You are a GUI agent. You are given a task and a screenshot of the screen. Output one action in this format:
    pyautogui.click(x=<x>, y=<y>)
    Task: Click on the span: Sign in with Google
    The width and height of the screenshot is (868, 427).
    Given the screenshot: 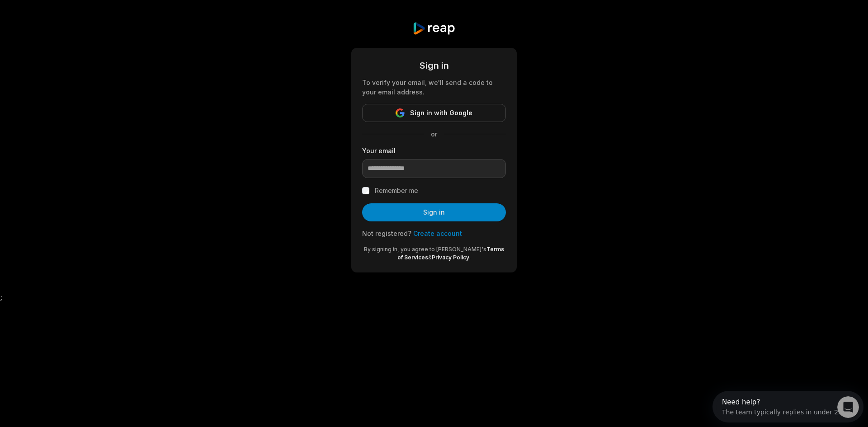 What is the action you would take?
    pyautogui.click(x=441, y=113)
    